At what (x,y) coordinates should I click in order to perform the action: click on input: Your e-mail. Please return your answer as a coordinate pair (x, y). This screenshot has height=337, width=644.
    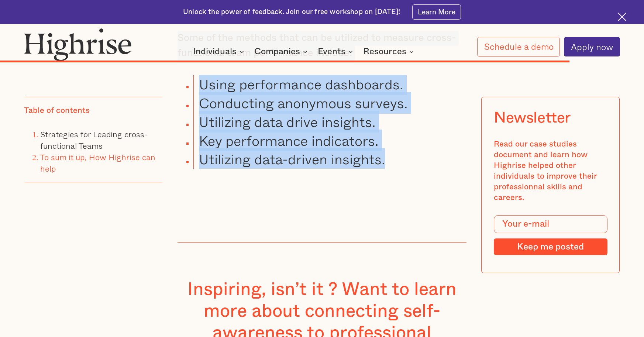
    Looking at the image, I should click on (550, 223).